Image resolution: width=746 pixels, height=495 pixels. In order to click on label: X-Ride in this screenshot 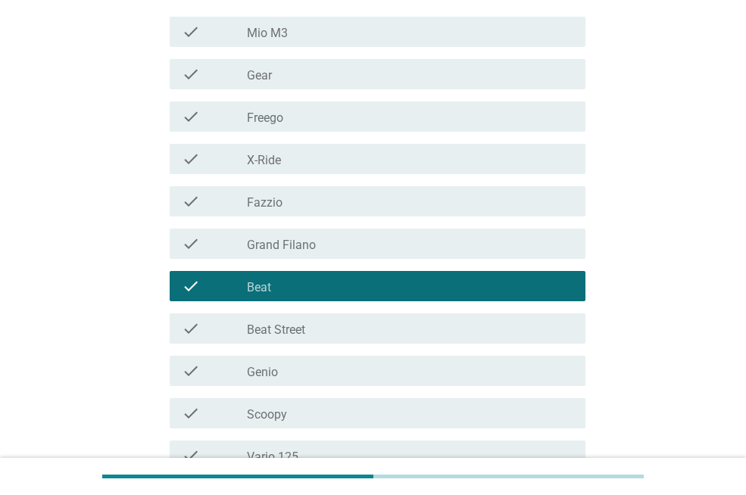, I will do `click(264, 161)`.